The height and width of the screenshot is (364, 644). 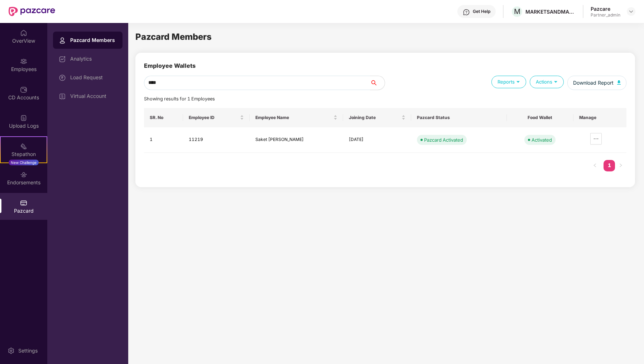 I want to click on a: 1, so click(x=610, y=165).